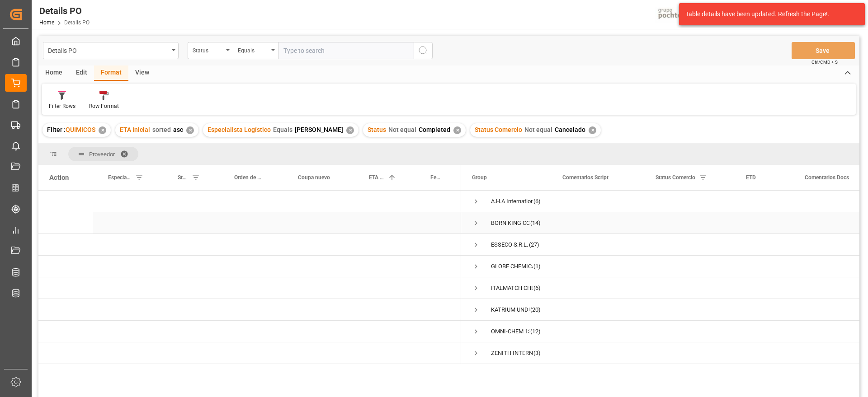 The image size is (868, 397). What do you see at coordinates (677, 14) in the screenshot?
I see `img: pochtecaImg.jpg_1689854062.jpg` at bounding box center [677, 14].